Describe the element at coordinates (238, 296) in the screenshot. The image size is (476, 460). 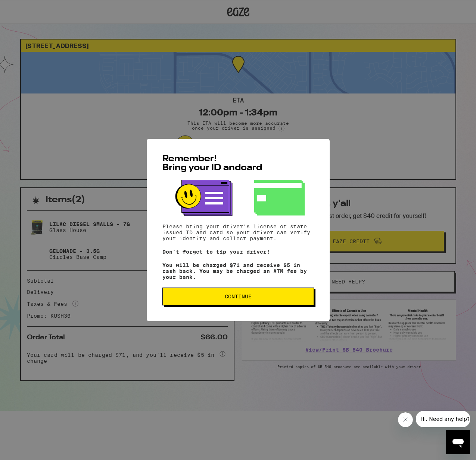
I see `button: Continue` at that location.